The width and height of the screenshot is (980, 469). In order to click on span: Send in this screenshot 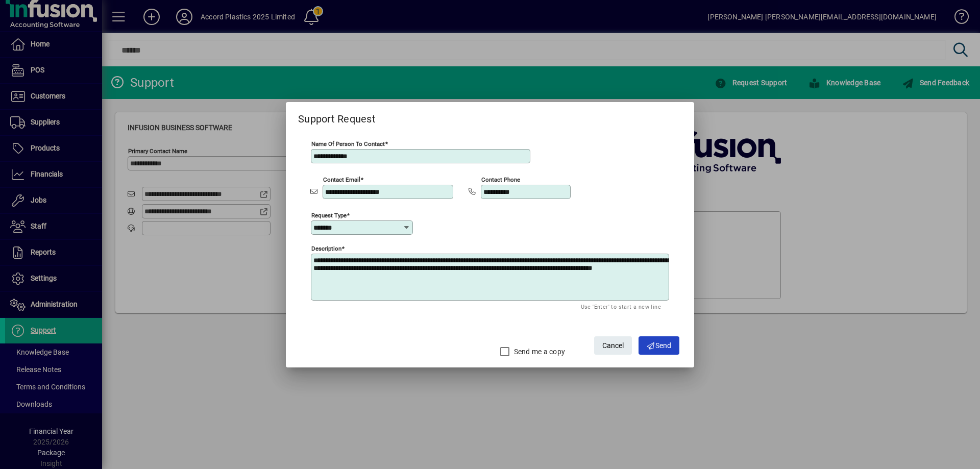, I will do `click(658, 346)`.